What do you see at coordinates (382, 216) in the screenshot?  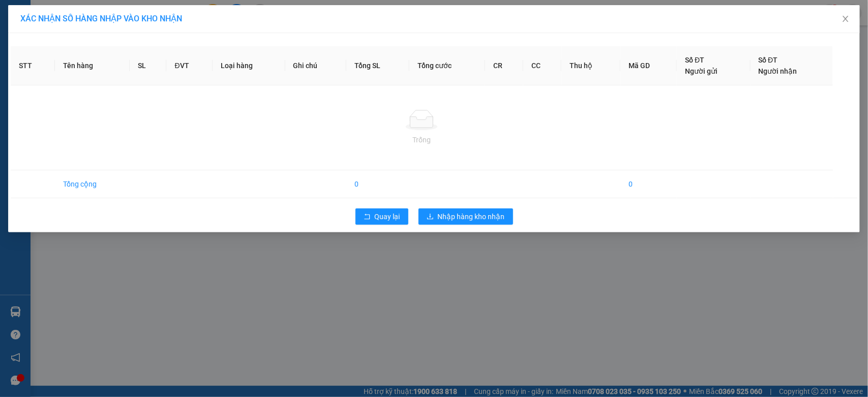 I see `button: rollbackQuay lại` at bounding box center [382, 216].